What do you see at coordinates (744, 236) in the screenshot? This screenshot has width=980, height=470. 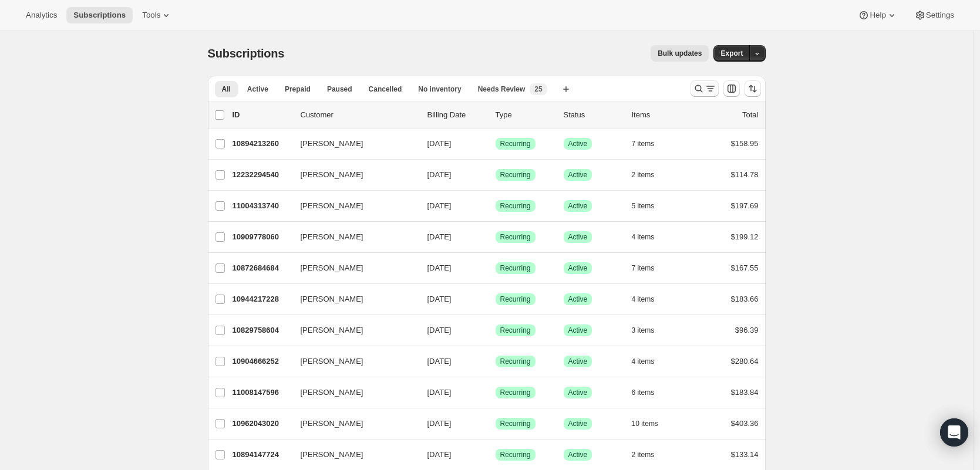 I see `span: $199.12` at bounding box center [744, 236].